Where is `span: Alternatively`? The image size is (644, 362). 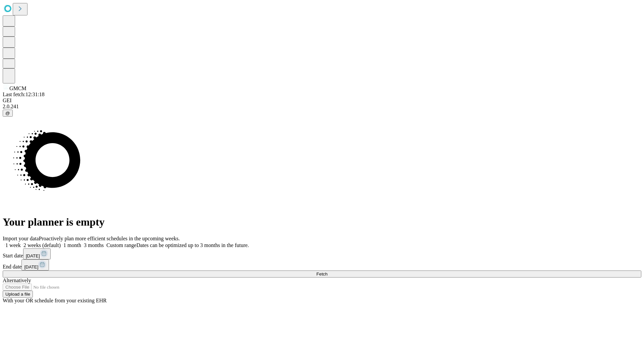 span: Alternatively is located at coordinates (17, 280).